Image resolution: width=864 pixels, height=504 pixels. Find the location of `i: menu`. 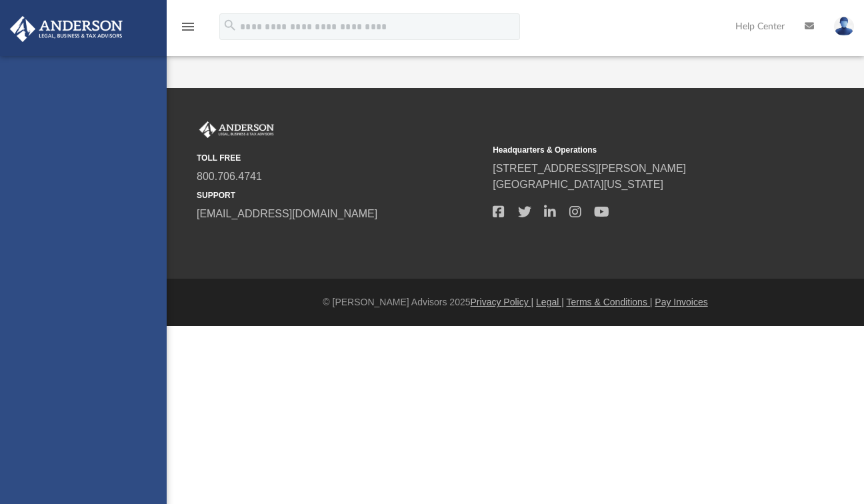

i: menu is located at coordinates (188, 26).